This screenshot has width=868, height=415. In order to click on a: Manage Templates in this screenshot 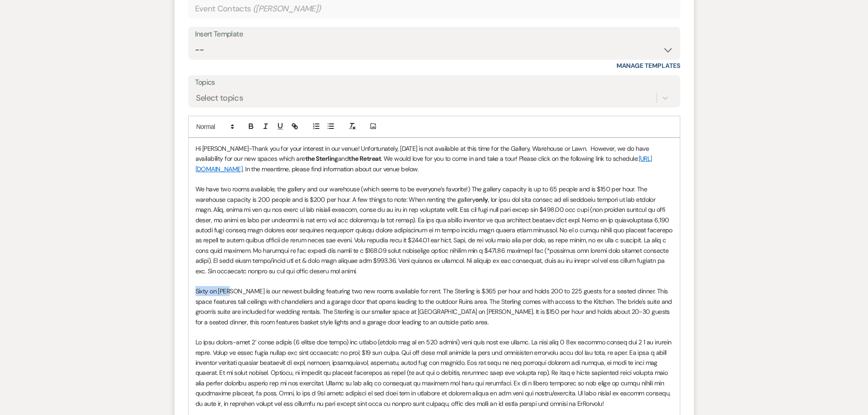, I will do `click(648, 66)`.